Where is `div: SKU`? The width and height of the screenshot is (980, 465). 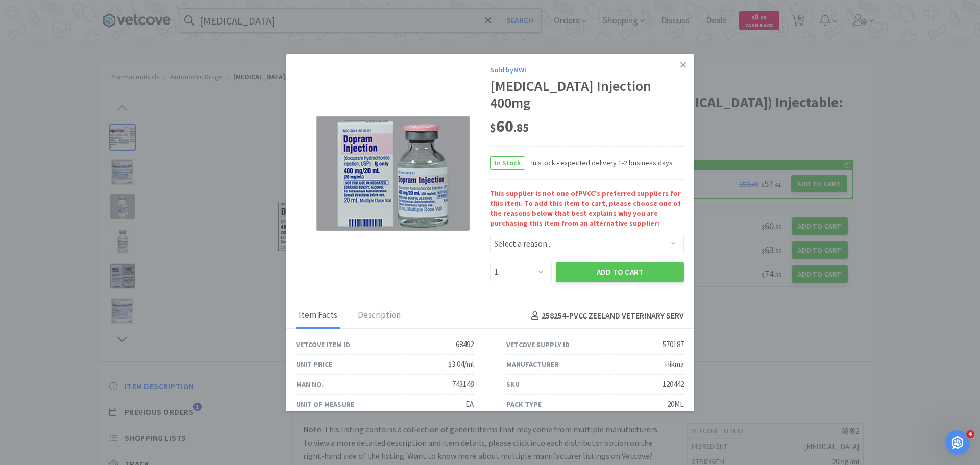 div: SKU is located at coordinates (513, 384).